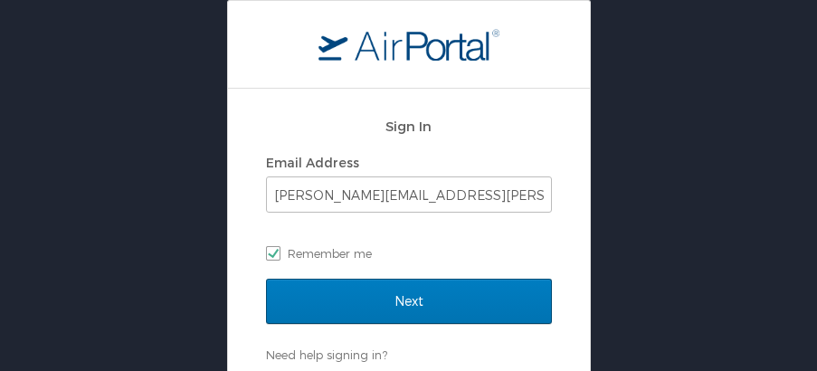  Describe the element at coordinates (409, 301) in the screenshot. I see `input: Next` at that location.